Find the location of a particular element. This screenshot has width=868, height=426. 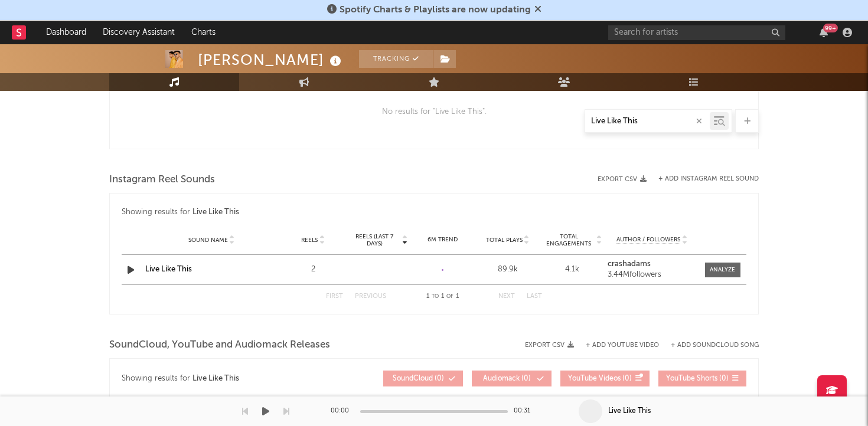

button: YouTube Shorts(0) is located at coordinates (702, 379).